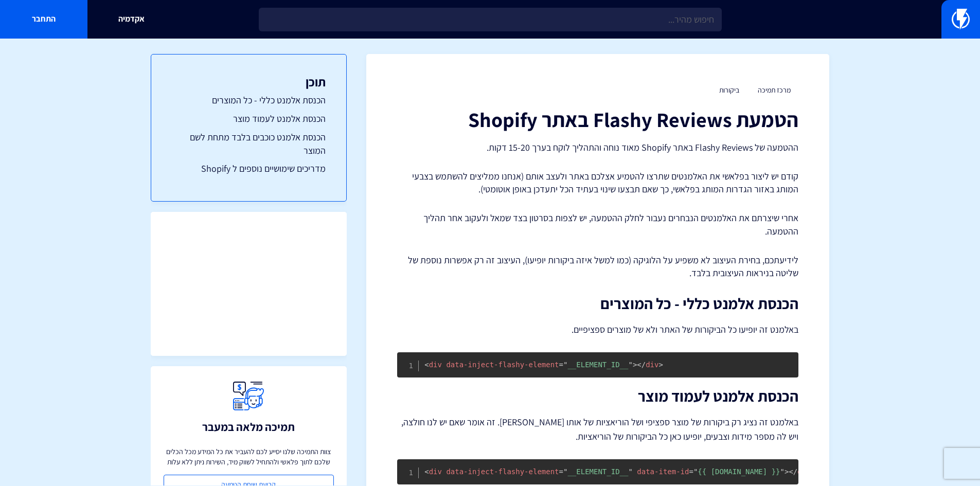  What do you see at coordinates (598, 396) in the screenshot?
I see `h2: הכנסת אלמנט לעמוד מוצר` at bounding box center [598, 396].